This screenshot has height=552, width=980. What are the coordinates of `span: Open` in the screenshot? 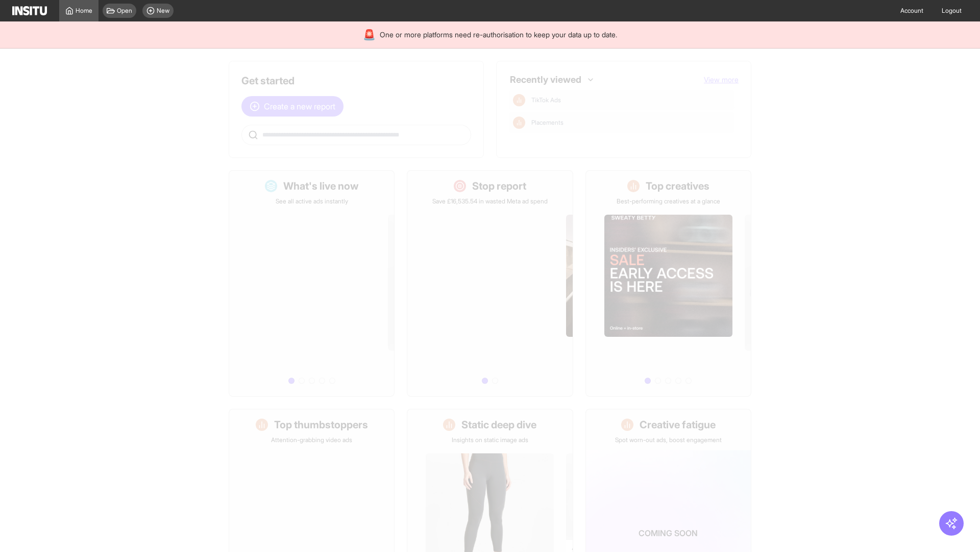 It's located at (125, 11).